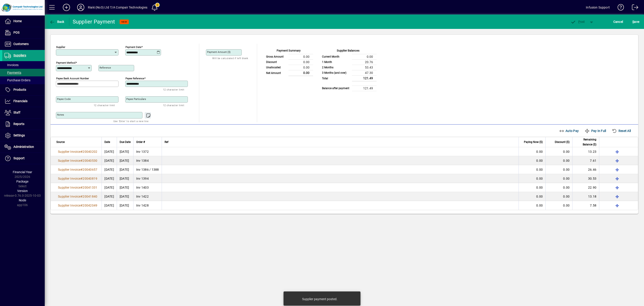 Image resolution: width=644 pixels, height=306 pixels. I want to click on div: Supplier Payment, so click(94, 22).